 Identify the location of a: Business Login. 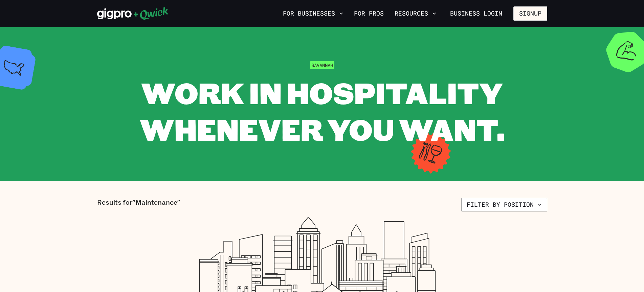
(476, 13).